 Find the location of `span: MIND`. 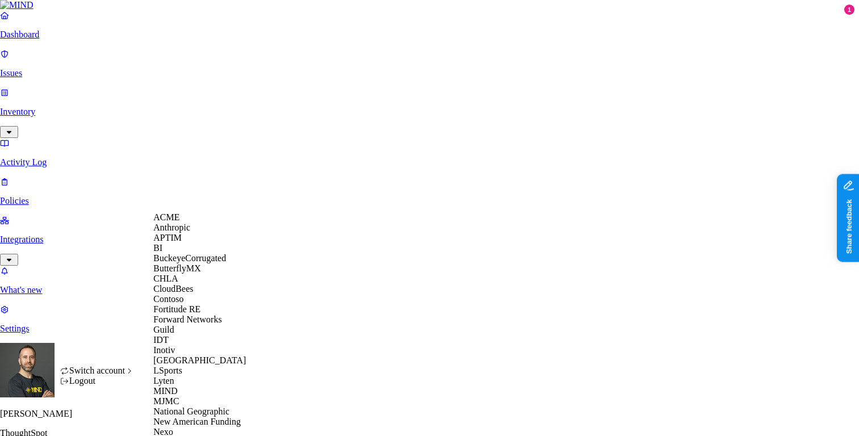

span: MIND is located at coordinates (165, 391).